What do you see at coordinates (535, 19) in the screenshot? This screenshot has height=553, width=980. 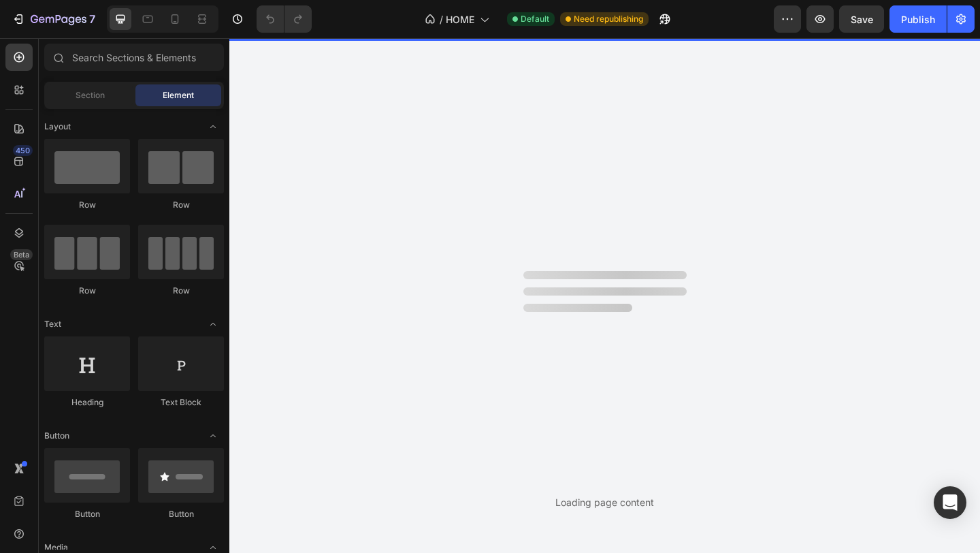 I see `span: Default` at bounding box center [535, 19].